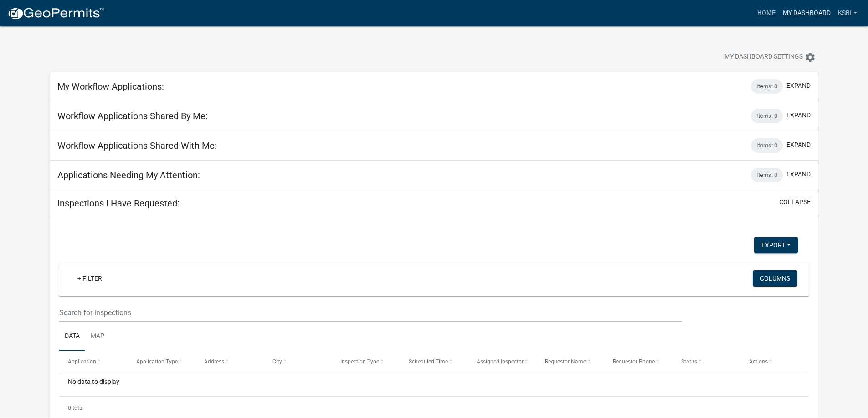 The width and height of the screenshot is (868, 418). What do you see at coordinates (502, 362) in the screenshot?
I see `datatable-header-cell: Assigned Inspector` at bounding box center [502, 362].